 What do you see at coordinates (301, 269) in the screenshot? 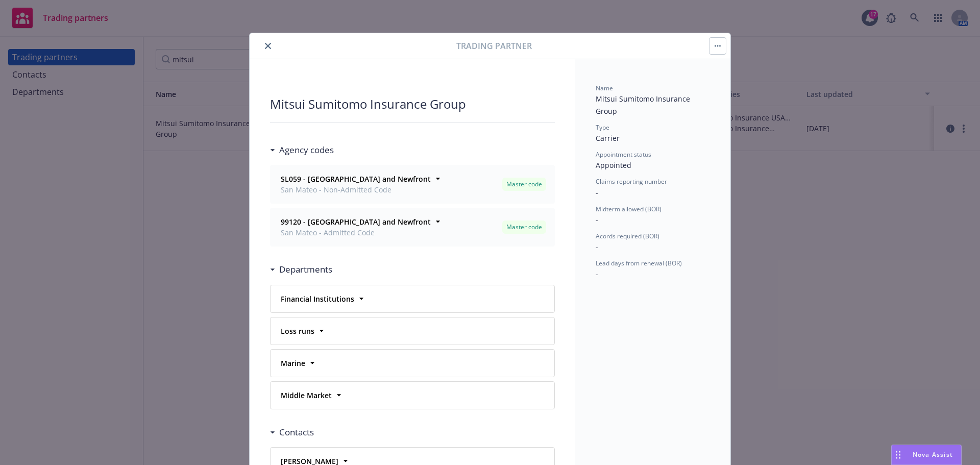
I see `div: Departments` at bounding box center [301, 269].